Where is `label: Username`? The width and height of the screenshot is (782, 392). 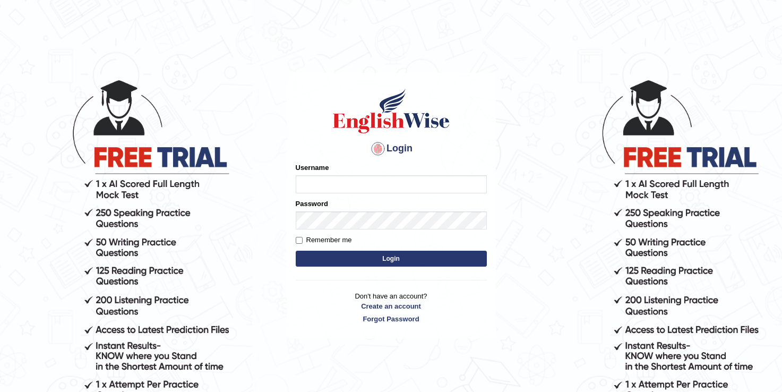
label: Username is located at coordinates (312, 167).